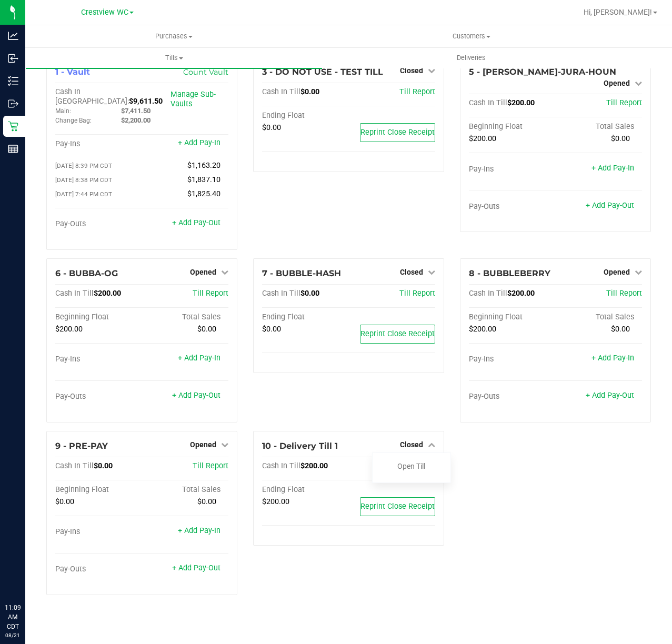  What do you see at coordinates (86, 274) in the screenshot?
I see `span: 6 - BUBBA-OG` at bounding box center [86, 274].